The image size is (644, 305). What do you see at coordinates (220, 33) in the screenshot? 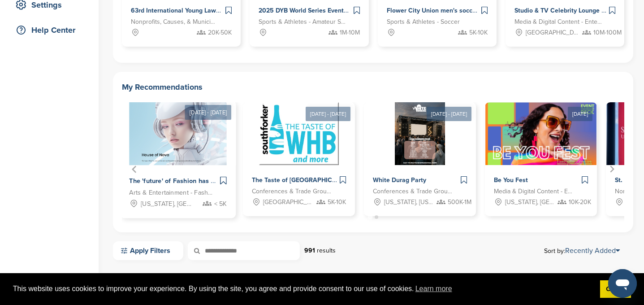
I see `span: 20K-50K` at bounding box center [220, 33].